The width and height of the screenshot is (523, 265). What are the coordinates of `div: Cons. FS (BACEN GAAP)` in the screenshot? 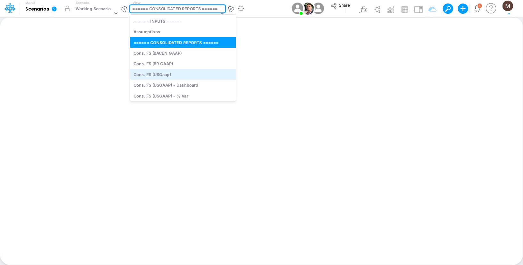 It's located at (183, 53).